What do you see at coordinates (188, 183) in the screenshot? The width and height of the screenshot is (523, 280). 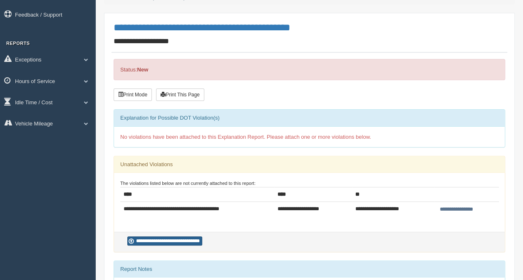 I see `small: The violations listed below are not currently attached to this report:` at bounding box center [188, 183].